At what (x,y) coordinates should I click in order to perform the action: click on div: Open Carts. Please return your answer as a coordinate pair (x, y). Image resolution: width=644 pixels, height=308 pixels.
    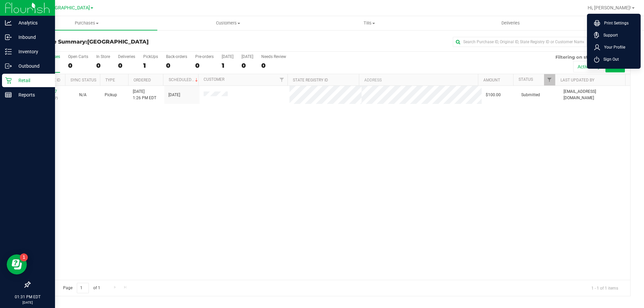
    Looking at the image, I should click on (78, 57).